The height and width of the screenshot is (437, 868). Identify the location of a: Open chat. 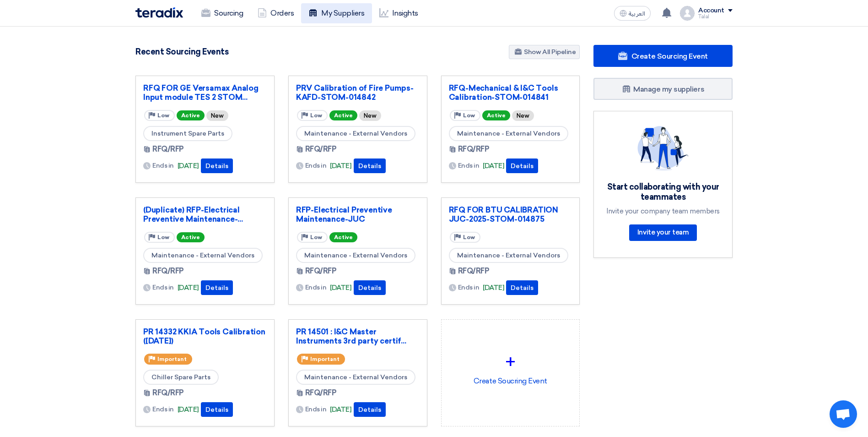
(843, 414).